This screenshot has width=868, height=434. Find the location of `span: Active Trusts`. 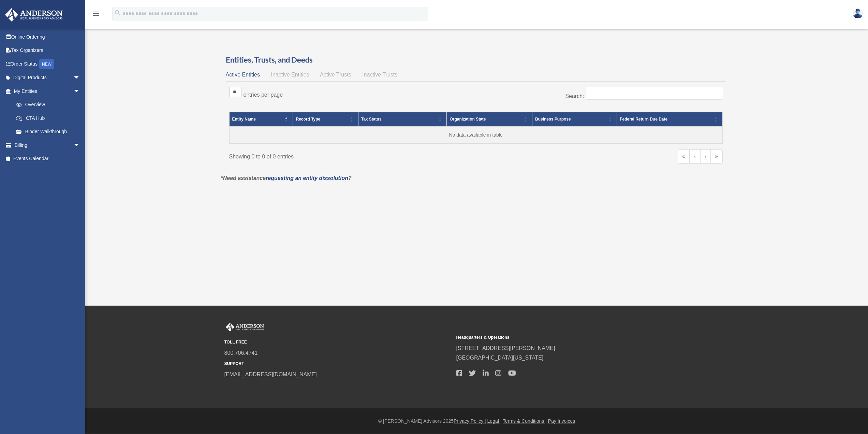

span: Active Trusts is located at coordinates (335, 74).